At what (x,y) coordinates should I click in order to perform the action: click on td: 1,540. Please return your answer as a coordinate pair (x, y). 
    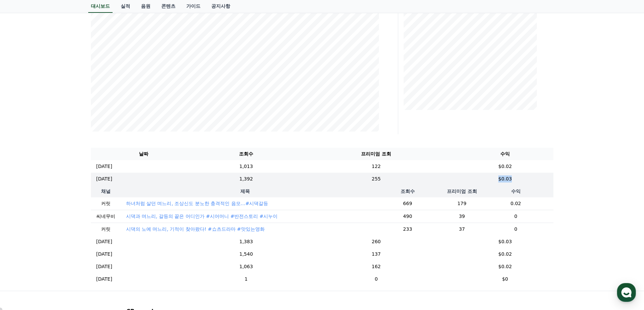
    Looking at the image, I should click on (246, 254).